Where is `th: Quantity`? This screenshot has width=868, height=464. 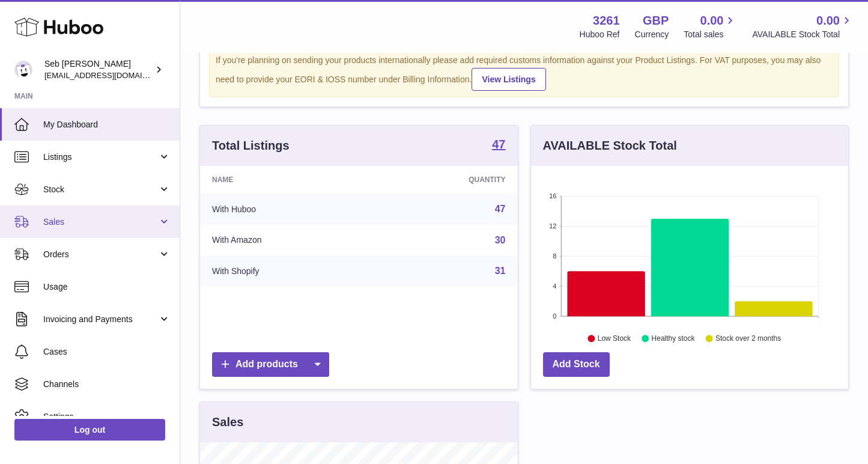
th: Quantity is located at coordinates (445, 180).